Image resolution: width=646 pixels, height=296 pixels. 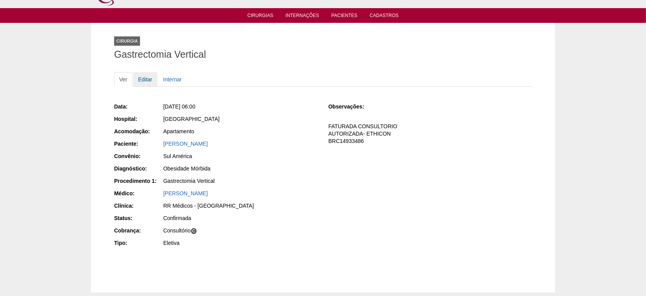 What do you see at coordinates (138, 181) in the screenshot?
I see `div: Procedimento 1:` at bounding box center [138, 181].